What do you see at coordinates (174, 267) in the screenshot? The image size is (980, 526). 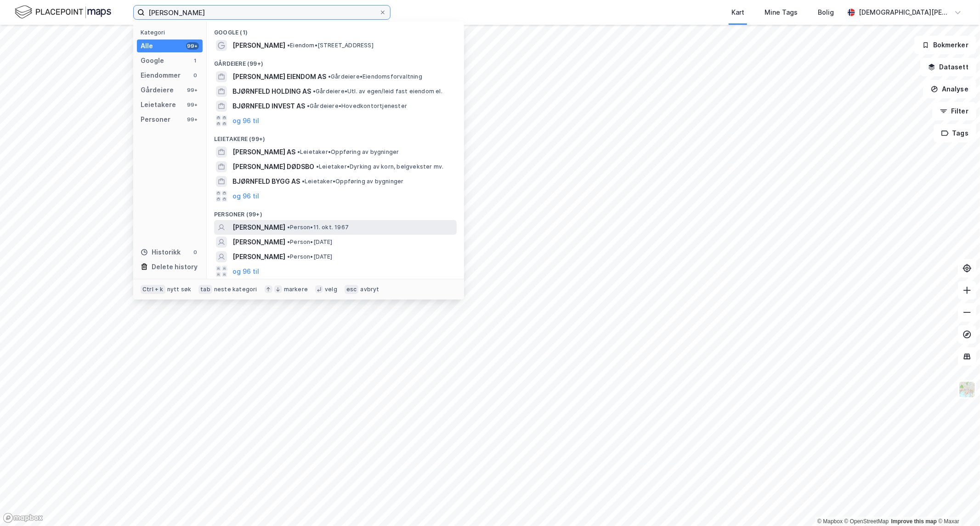 I see `div: Delete history` at bounding box center [174, 267].